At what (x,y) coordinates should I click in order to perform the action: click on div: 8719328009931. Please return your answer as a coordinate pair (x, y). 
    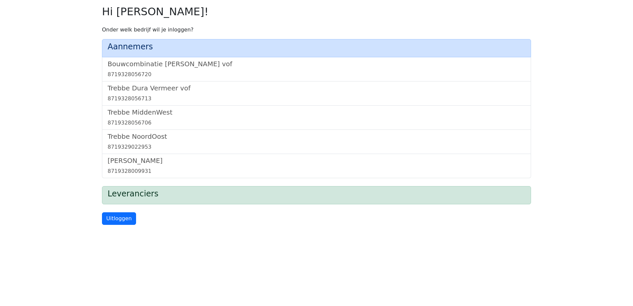
    Looking at the image, I should click on (316, 171).